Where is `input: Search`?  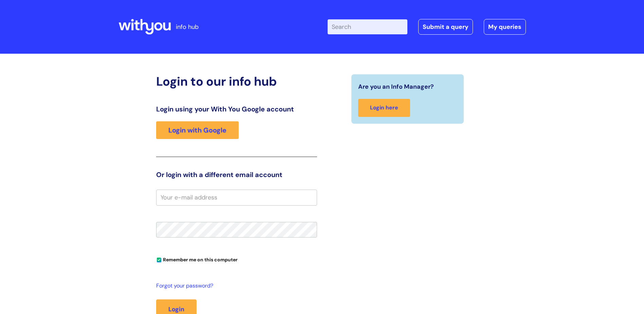 input: Search is located at coordinates (367, 27).